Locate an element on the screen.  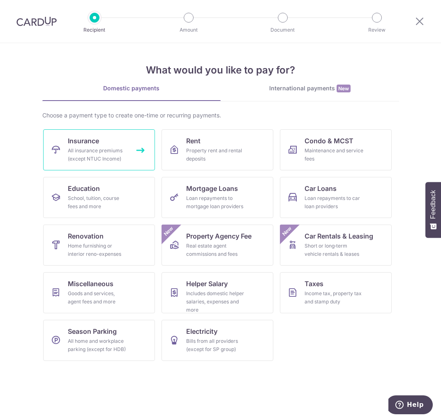
span: Education is located at coordinates (84, 189).